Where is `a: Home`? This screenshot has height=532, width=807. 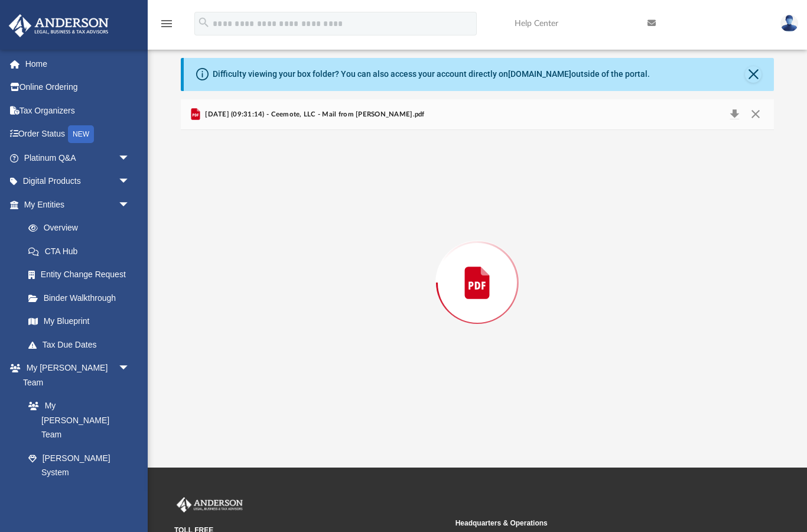 a: Home is located at coordinates (78, 64).